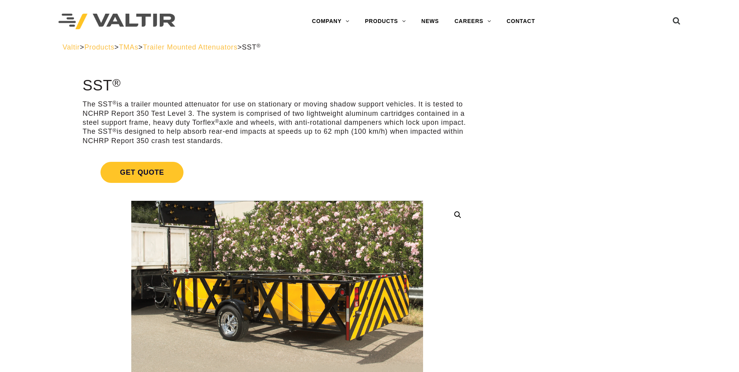 This screenshot has width=739, height=372. I want to click on span: Products, so click(99, 47).